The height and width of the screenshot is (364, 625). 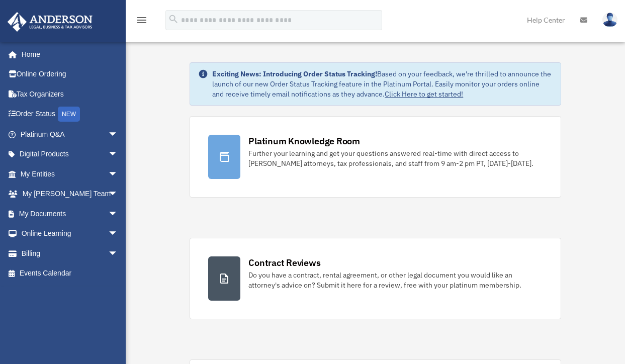 I want to click on a: Billingarrow_drop_down, so click(x=70, y=253).